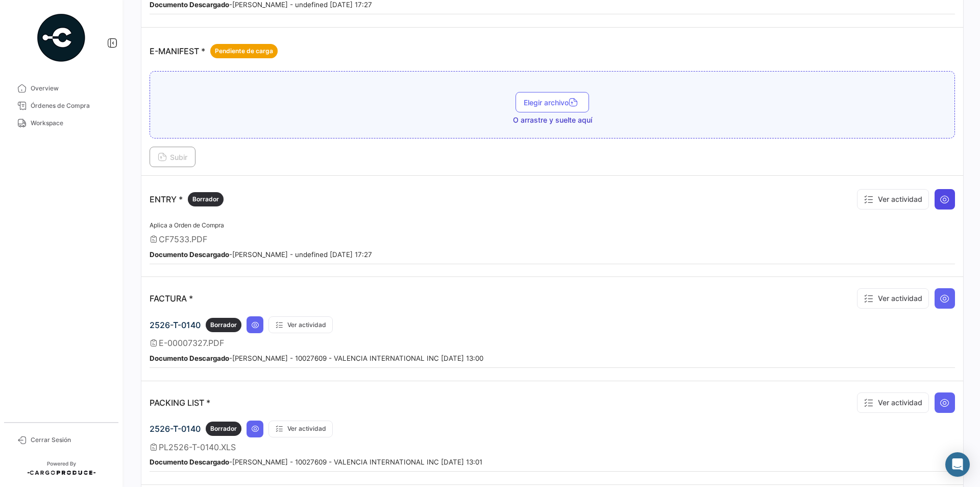  I want to click on span: PL2526-T-0140.XLS, so click(197, 447).